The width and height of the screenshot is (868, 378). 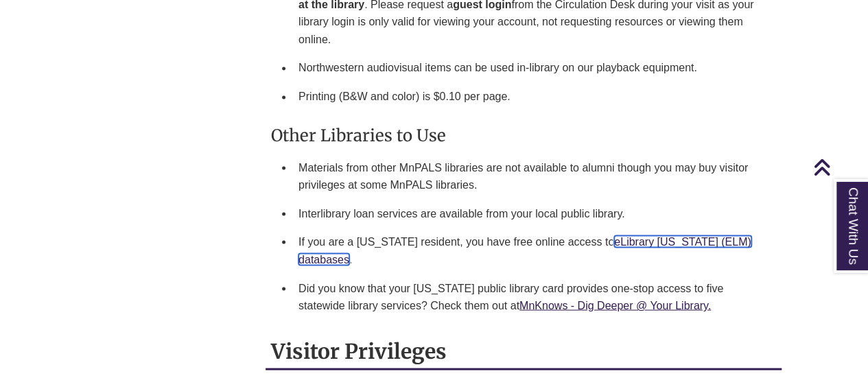 I want to click on h2: Visitor Privileges, so click(x=524, y=351).